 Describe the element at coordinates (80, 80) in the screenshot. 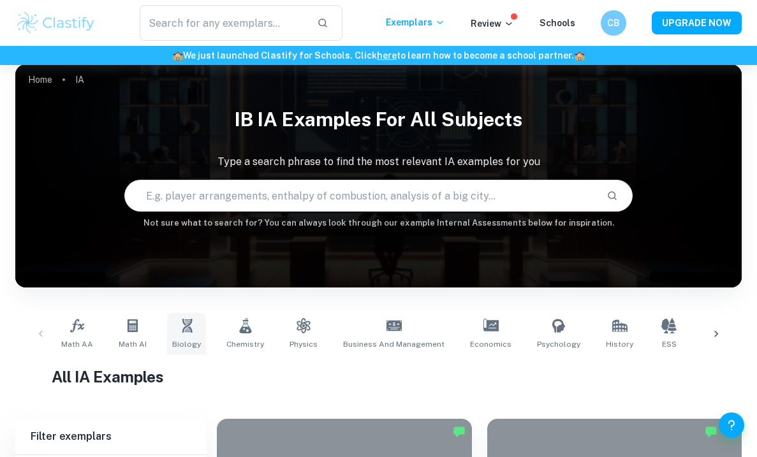

I see `p: IA` at that location.